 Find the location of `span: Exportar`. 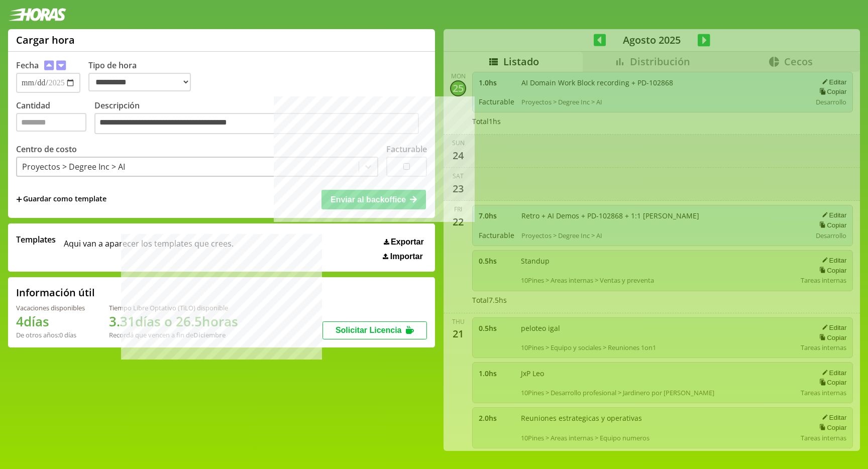

span: Exportar is located at coordinates (408, 242).